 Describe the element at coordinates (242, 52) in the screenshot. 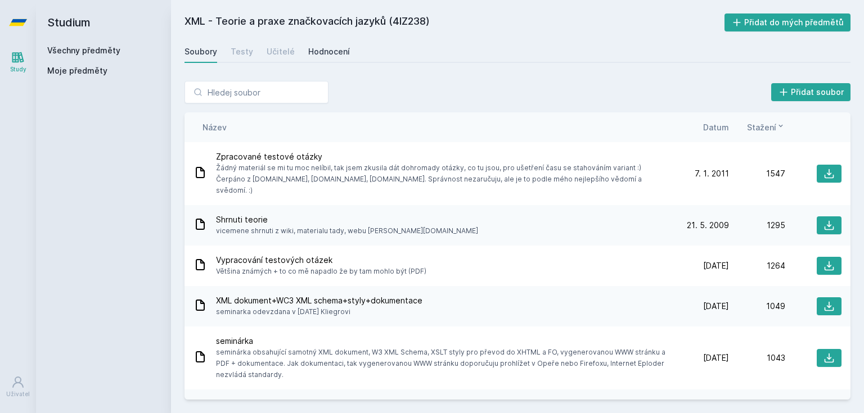

I see `div: Testy` at that location.